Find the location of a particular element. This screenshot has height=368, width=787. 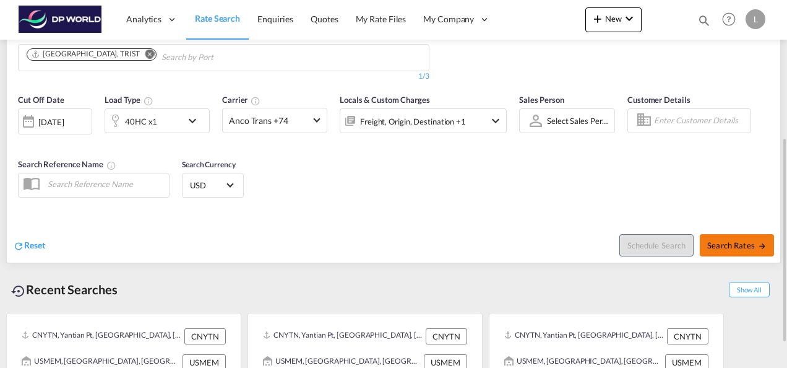

span: Search Currency is located at coordinates (209, 164).